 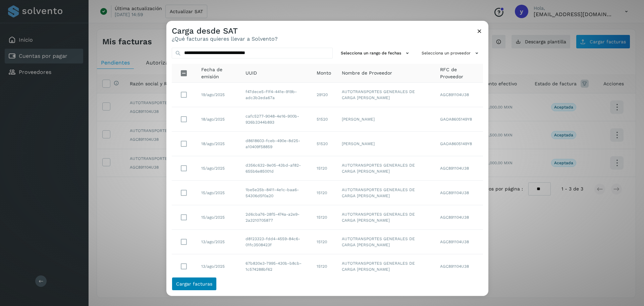 I want to click on span: Fecha de emisión, so click(x=218, y=74).